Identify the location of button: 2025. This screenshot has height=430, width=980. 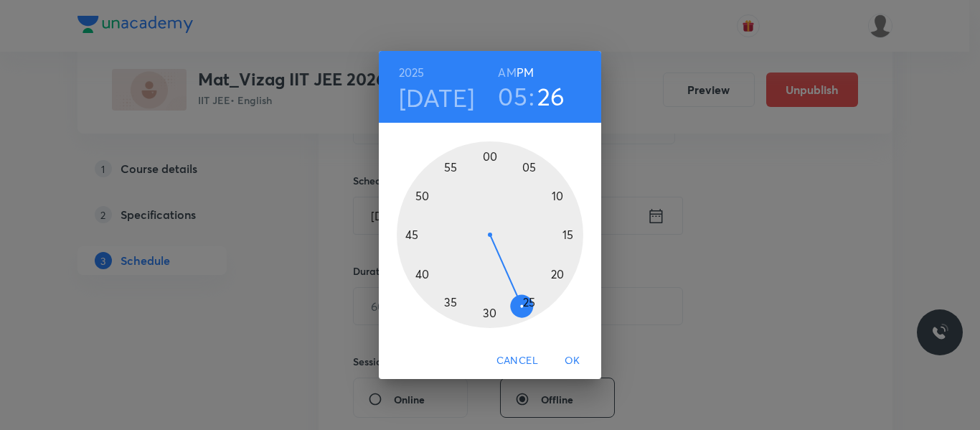
(412, 72).